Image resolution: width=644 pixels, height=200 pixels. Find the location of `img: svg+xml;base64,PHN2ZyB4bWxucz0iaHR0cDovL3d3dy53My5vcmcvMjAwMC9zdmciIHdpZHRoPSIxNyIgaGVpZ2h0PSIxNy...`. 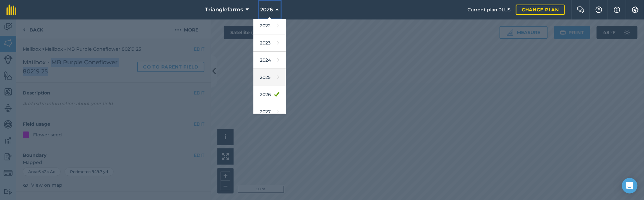

img: svg+xml;base64,PHN2ZyB4bWxucz0iaHR0cDovL3d3dy53My5vcmcvMjAwMC9zdmciIHdpZHRoPSIxNyIgaGVpZ2h0PSIxNy... is located at coordinates (617, 10).